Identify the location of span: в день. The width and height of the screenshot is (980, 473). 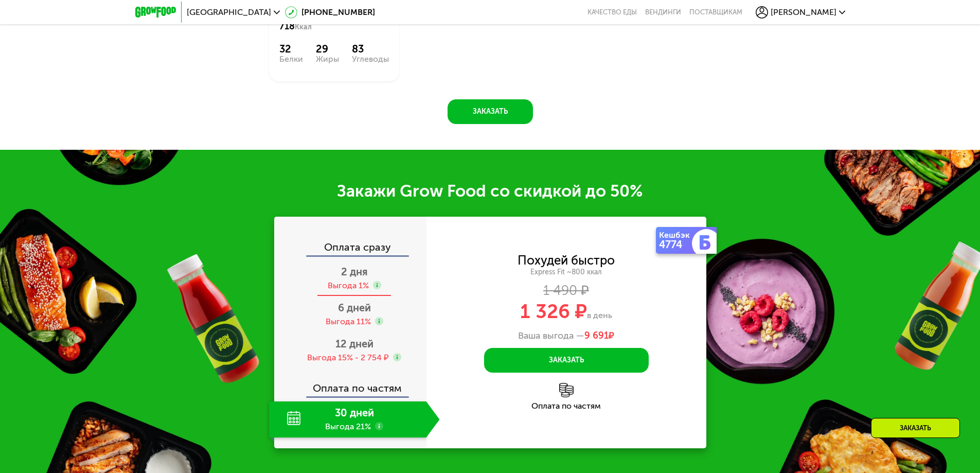
(599, 315).